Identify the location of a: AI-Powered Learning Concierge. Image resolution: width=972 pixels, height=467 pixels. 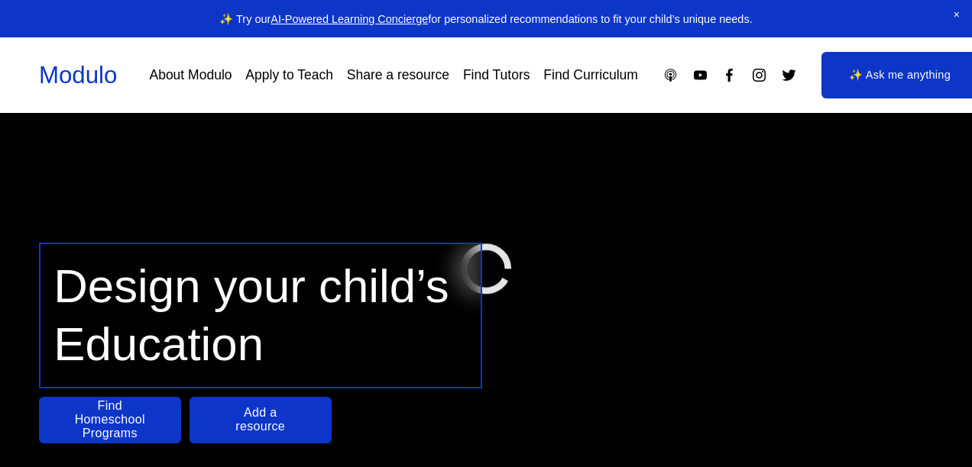
(349, 19).